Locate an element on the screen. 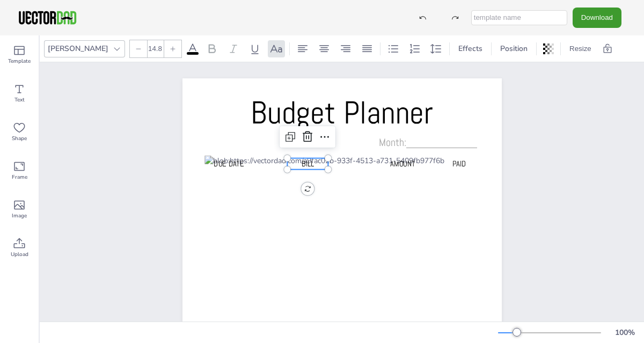 The height and width of the screenshot is (343, 644). span: AMOUNT is located at coordinates (402, 164).